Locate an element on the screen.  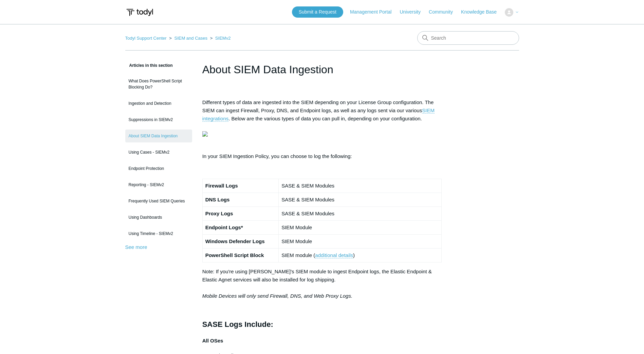
a: See more is located at coordinates (136, 247).